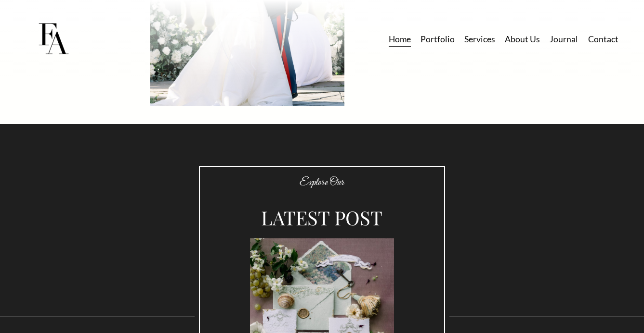 The height and width of the screenshot is (333, 644). Describe the element at coordinates (399, 39) in the screenshot. I see `a: Home` at that location.